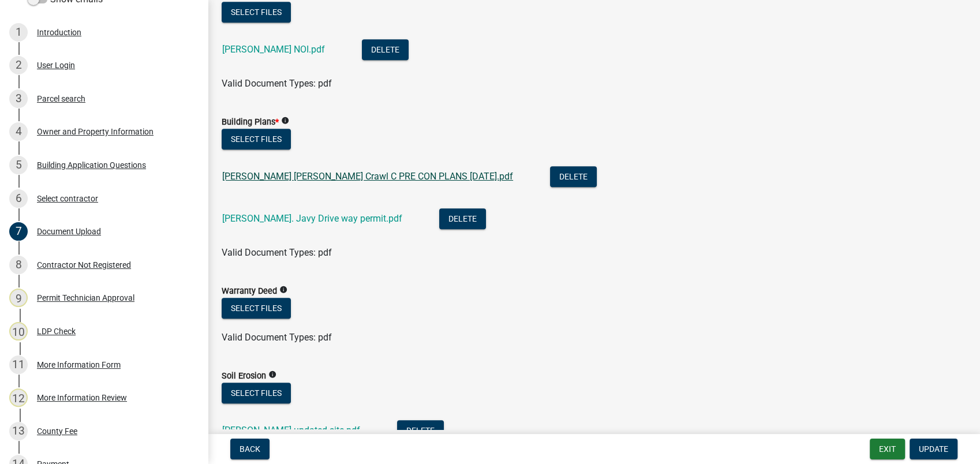 The height and width of the screenshot is (464, 980). I want to click on button: Exit, so click(887, 449).